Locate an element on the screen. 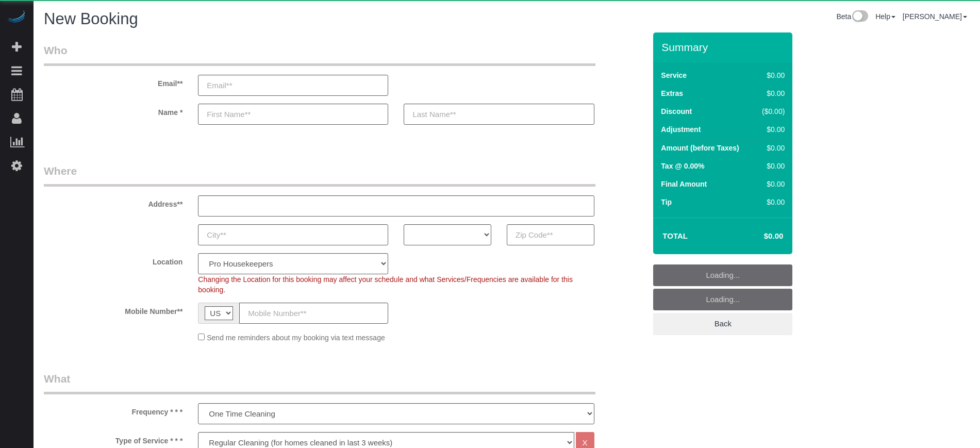  span: New Booking is located at coordinates (91, 19).